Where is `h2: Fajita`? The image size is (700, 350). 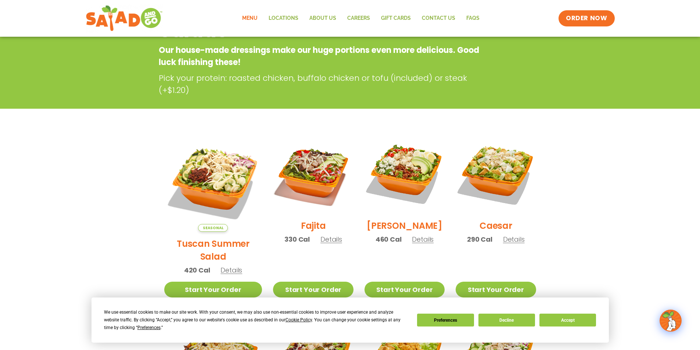
h2: Fajita is located at coordinates (314, 226).